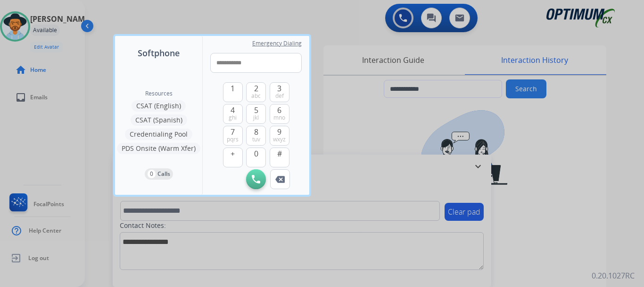 This screenshot has height=287, width=644. Describe the element at coordinates (232, 88) in the screenshot. I see `span: 1` at that location.